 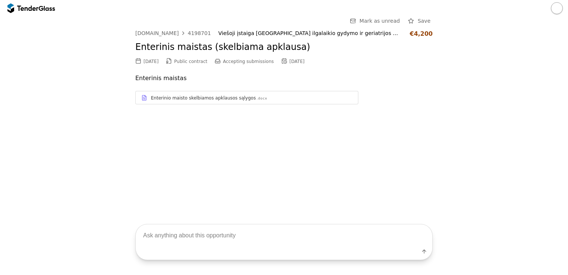 What do you see at coordinates (249, 61) in the screenshot?
I see `span: Accepting submissions` at bounding box center [249, 61].